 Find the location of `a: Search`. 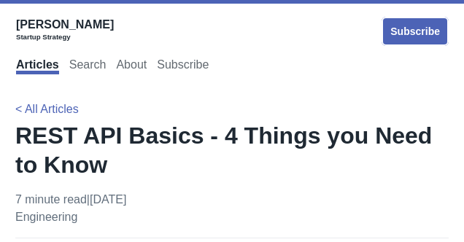

a: Search is located at coordinates (87, 66).